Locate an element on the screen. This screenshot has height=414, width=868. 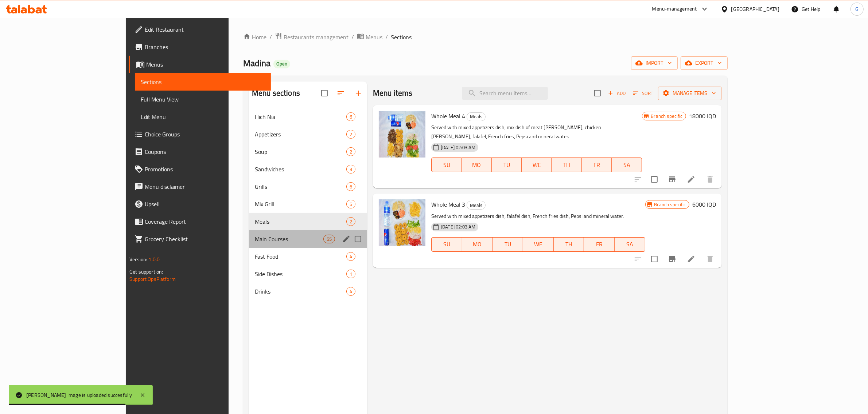
span: Menu disclaimer is located at coordinates (205, 187).